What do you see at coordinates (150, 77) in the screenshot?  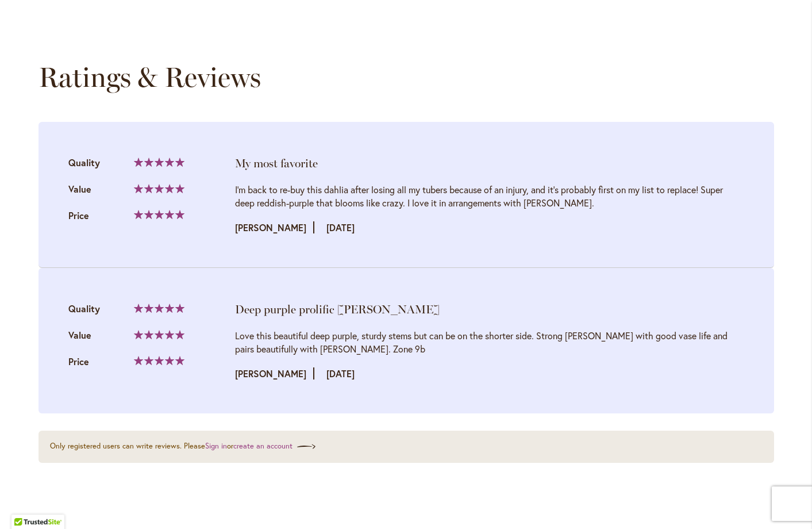 I see `strong: Ratings & Reviews` at bounding box center [150, 77].